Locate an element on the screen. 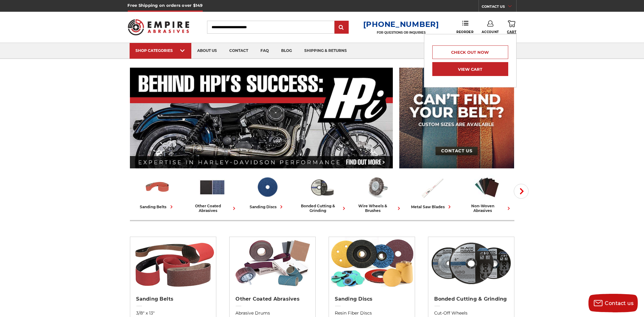 The width and height of the screenshot is (644, 317). a: Check out now is located at coordinates (470, 52).